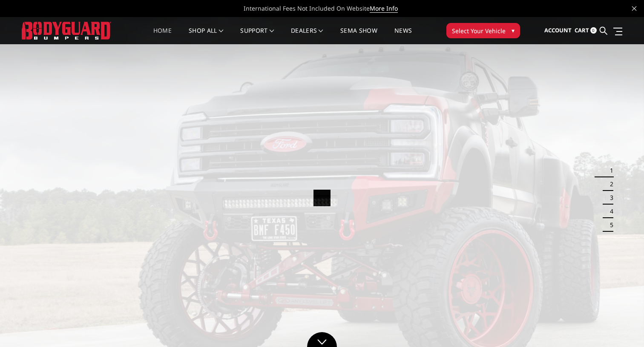 This screenshot has width=644, height=347. I want to click on span: Cart, so click(581, 30).